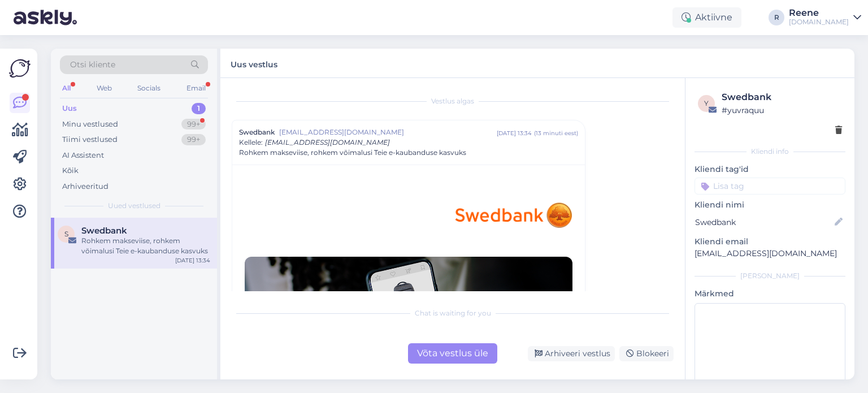  What do you see at coordinates (104, 88) in the screenshot?
I see `div: Web` at bounding box center [104, 88].